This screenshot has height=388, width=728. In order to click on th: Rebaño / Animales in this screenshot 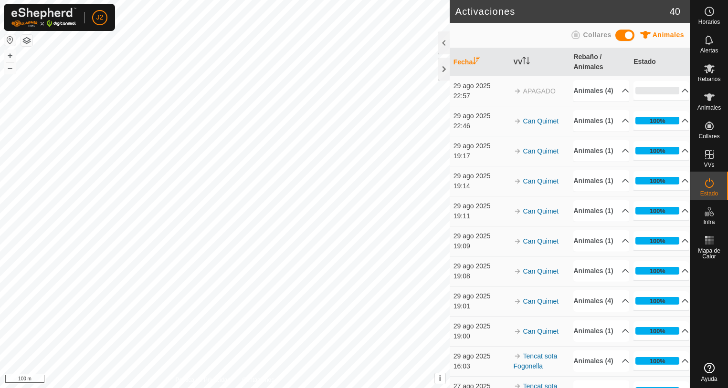, I will do `click(599, 62)`.